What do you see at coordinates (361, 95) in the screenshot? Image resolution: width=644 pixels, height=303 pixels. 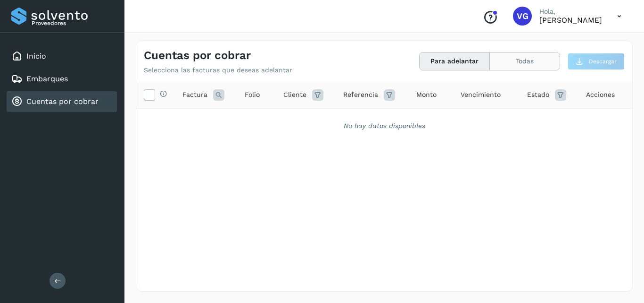 I see `span: Referencia` at bounding box center [361, 95].